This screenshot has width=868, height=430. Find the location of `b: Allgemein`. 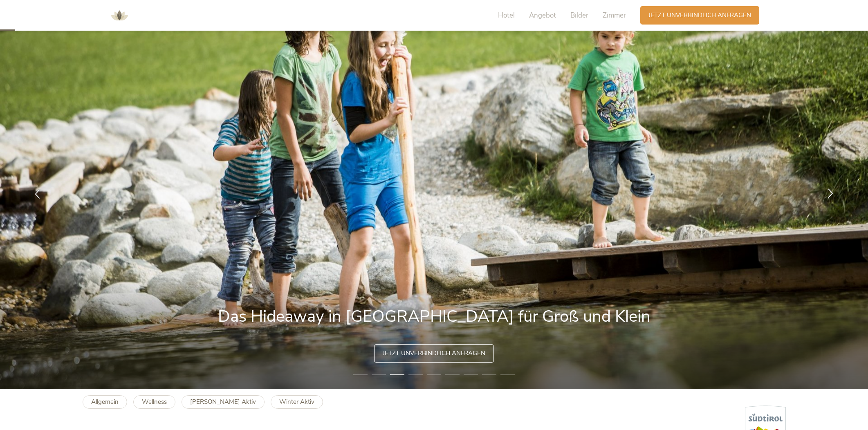

b: Allgemein is located at coordinates (105, 402).